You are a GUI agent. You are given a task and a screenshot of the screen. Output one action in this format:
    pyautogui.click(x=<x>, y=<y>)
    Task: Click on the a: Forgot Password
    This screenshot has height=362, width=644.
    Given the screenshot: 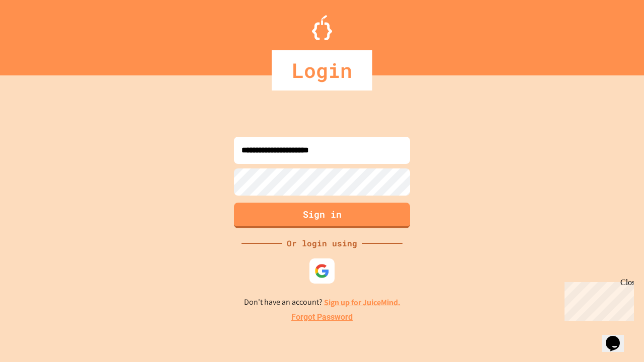 What is the action you would take?
    pyautogui.click(x=322, y=317)
    